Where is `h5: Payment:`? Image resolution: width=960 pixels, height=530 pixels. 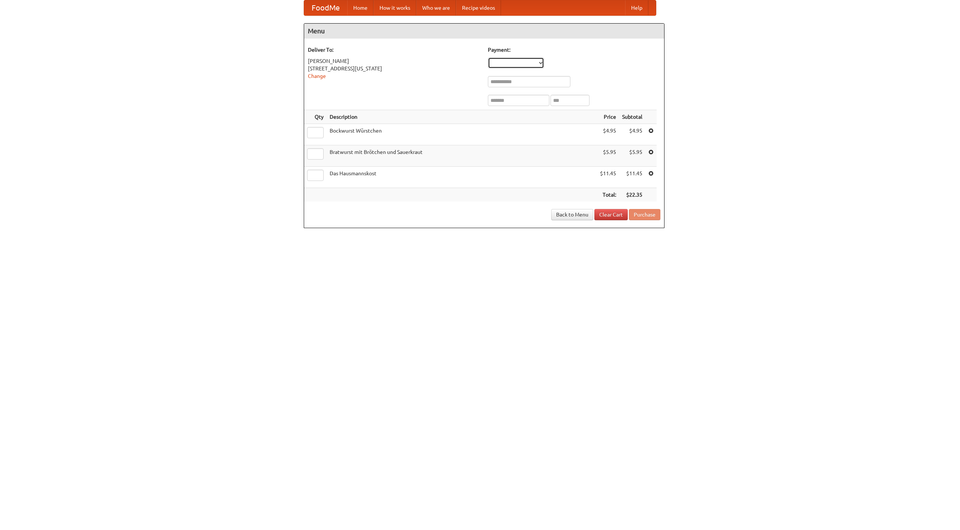 h5: Payment: is located at coordinates (574, 50).